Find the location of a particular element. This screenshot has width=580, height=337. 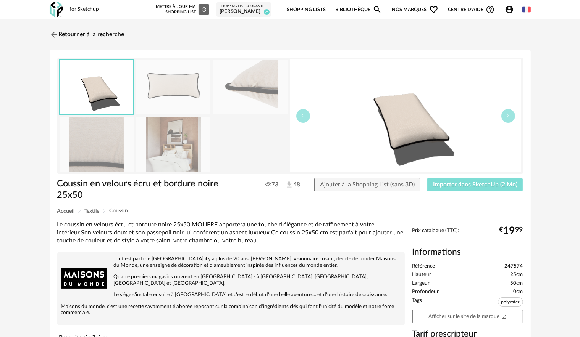

span: Importer dans SketchUp (2 Mo) is located at coordinates (475, 185).